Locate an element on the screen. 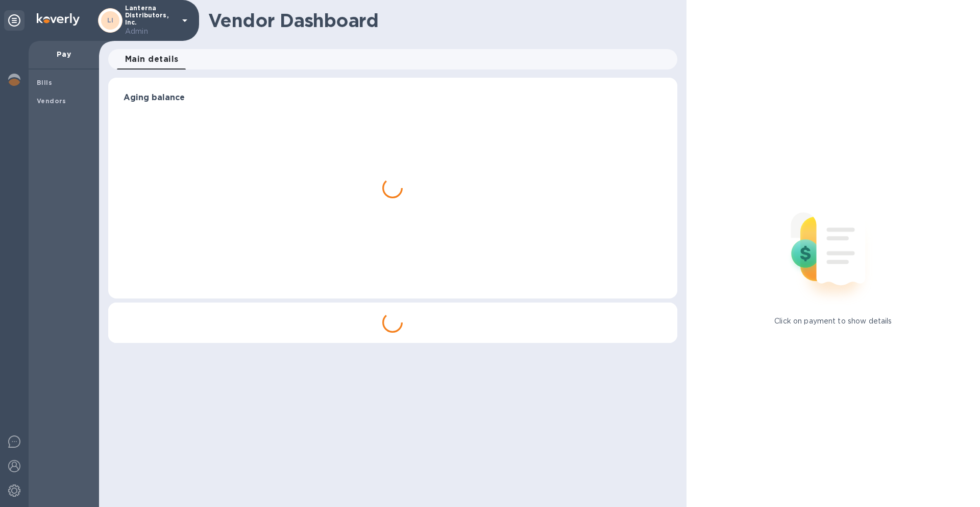 This screenshot has height=507, width=980. h1: Vendor Dashboard is located at coordinates (439, 20).